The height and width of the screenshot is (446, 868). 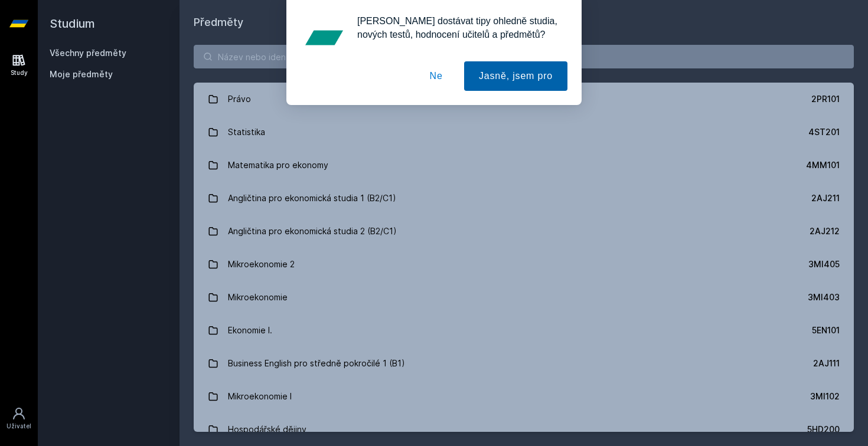 I want to click on a: Statistika 4ST201, so click(x=524, y=132).